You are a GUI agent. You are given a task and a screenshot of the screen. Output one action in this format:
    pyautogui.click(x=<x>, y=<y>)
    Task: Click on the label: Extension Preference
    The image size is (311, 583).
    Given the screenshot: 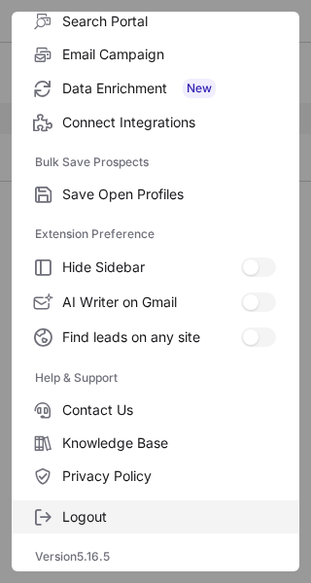 What is the action you would take?
    pyautogui.click(x=155, y=234)
    